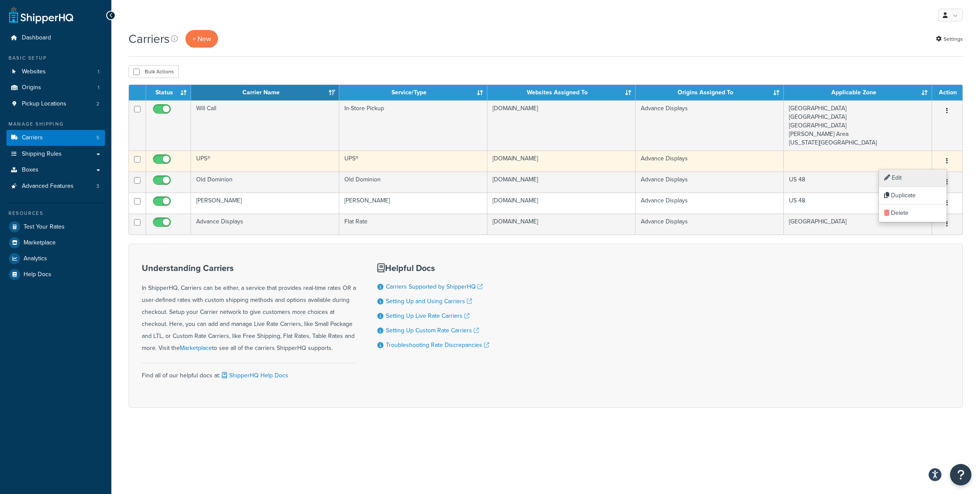  I want to click on a: ShipperHQ Help Docs, so click(254, 375).